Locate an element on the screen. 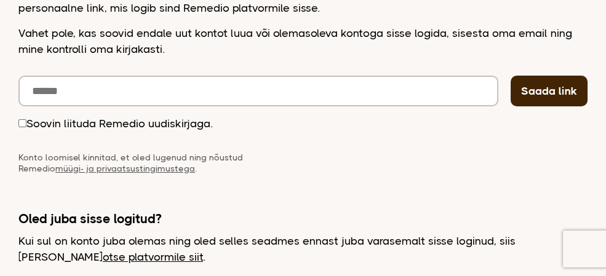 The width and height of the screenshot is (606, 276). p: Kui sul on konto juba olemas ning oled selles seadmes ennast juba varasemalt sisse loginud, siis ... is located at coordinates (303, 249).